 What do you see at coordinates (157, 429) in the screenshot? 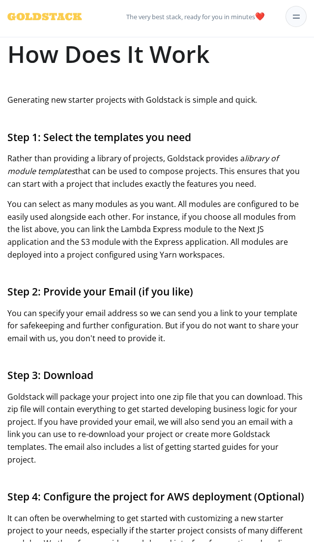
I see `p: Goldstack will package your project into one zip file that you can download. This zip file will c...` at bounding box center [157, 429].